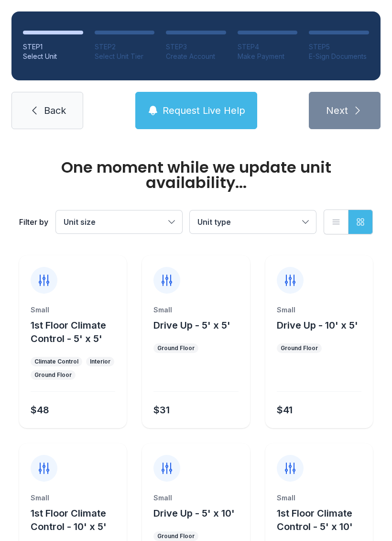  I want to click on div: E-Sign Documents, so click(339, 56).